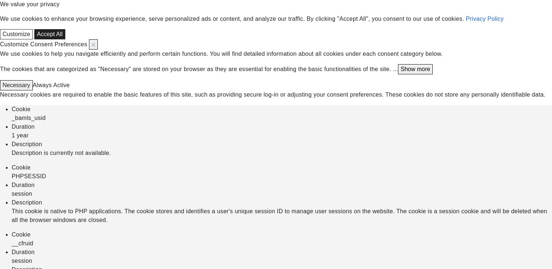 The image size is (552, 269). I want to click on button: Close, so click(93, 44).